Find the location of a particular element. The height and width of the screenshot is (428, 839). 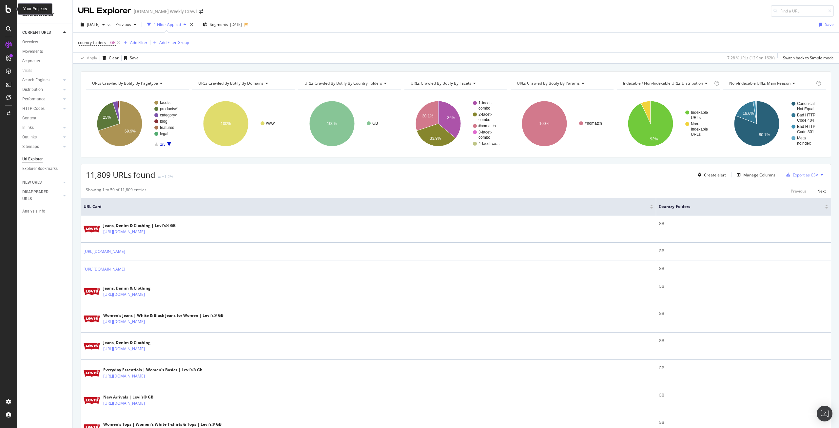

div: 1 Filter Applied is located at coordinates (167, 24).